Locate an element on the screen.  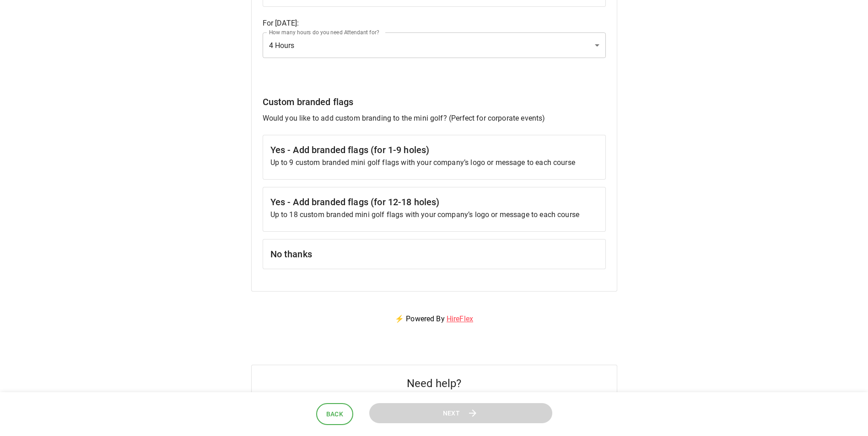
span: Back is located at coordinates (335, 414).